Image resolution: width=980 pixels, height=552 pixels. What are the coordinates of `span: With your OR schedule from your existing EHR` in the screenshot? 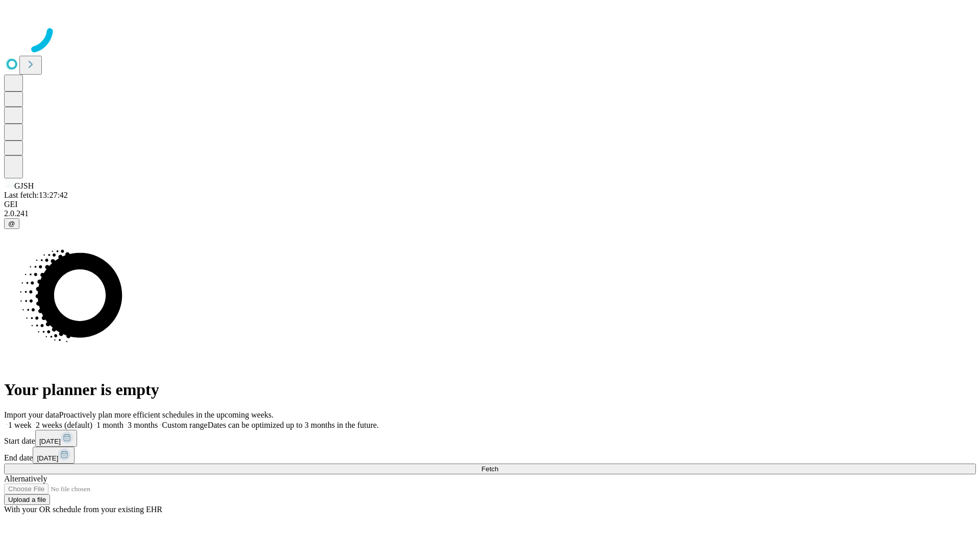 It's located at (83, 509).